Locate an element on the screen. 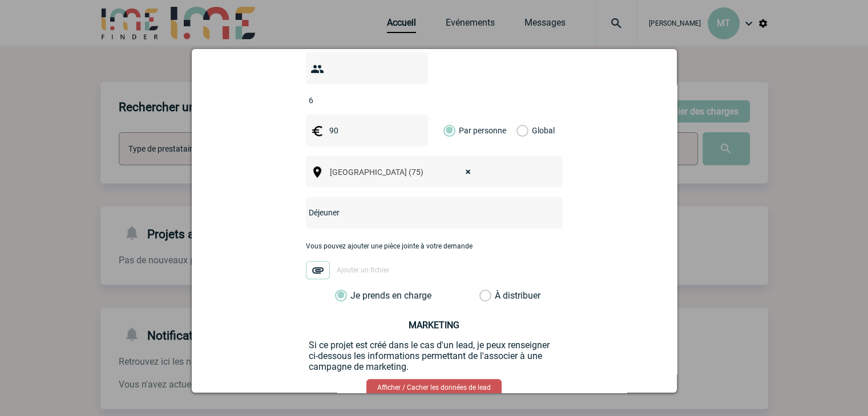  span: Paris (75) is located at coordinates (404, 172).